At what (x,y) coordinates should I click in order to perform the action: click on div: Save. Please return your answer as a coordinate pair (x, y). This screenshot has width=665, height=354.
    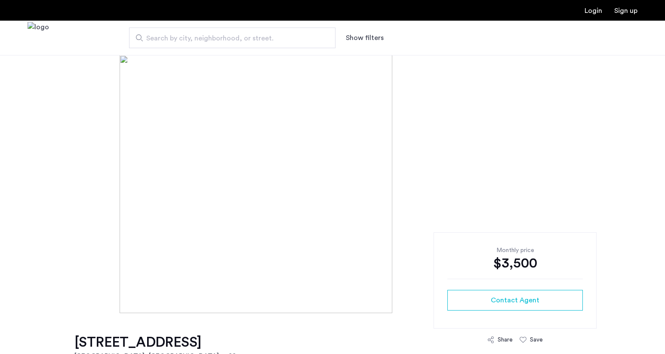
    Looking at the image, I should click on (536, 340).